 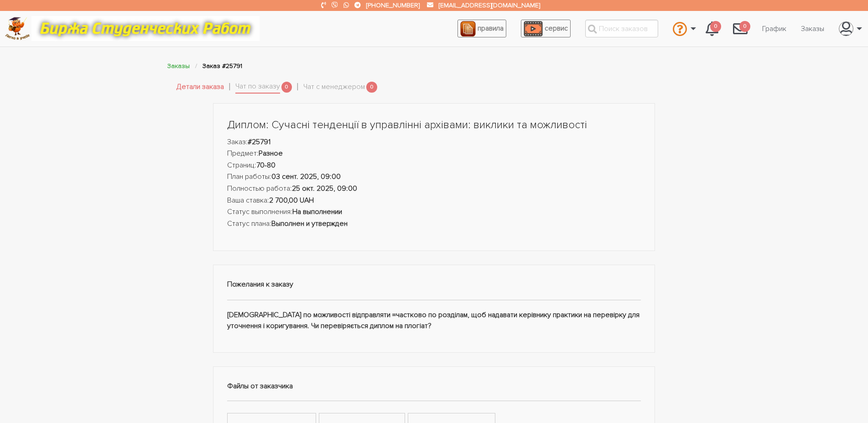 What do you see at coordinates (259, 142) in the screenshot?
I see `strong: #25791` at bounding box center [259, 142].